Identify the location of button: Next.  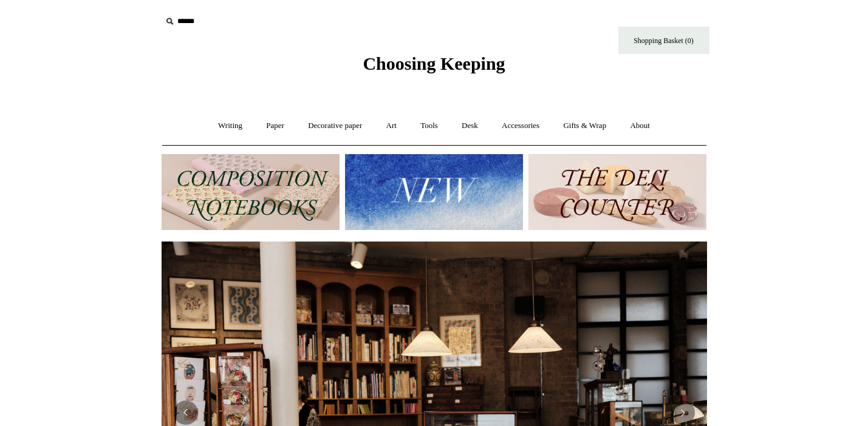
(682, 413).